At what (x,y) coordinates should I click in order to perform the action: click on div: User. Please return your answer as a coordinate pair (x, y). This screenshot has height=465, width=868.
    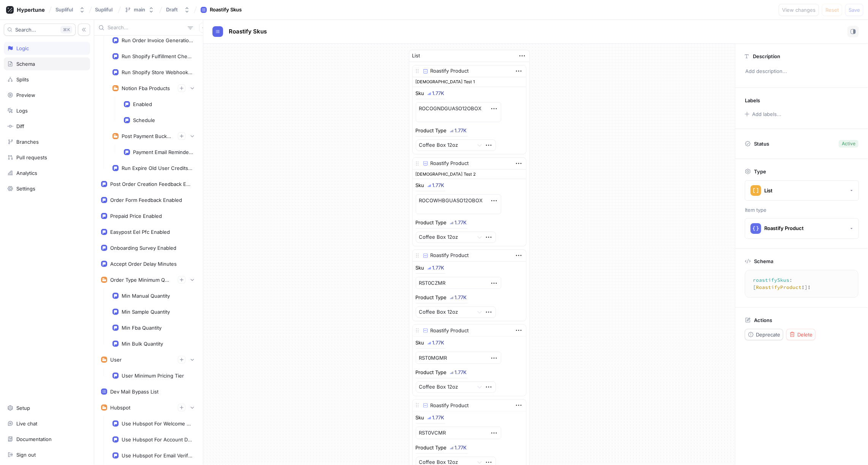
    Looking at the image, I should click on (116, 360).